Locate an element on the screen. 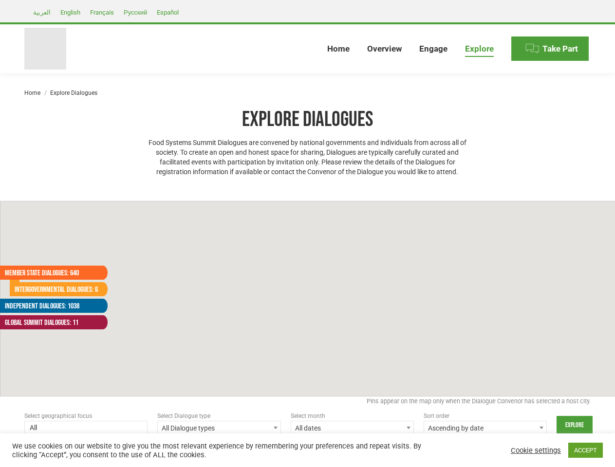 This screenshot has height=467, width=615. div: Select geographical focus is located at coordinates (86, 416).